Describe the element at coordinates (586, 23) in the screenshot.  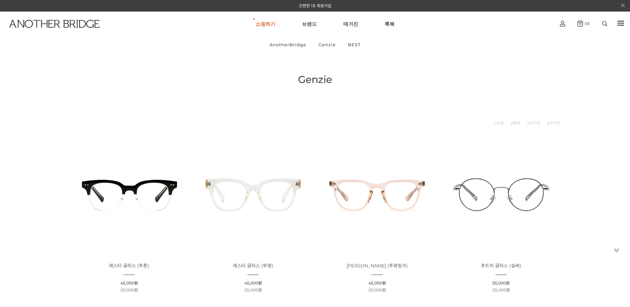
I see `span: (0)` at that location.